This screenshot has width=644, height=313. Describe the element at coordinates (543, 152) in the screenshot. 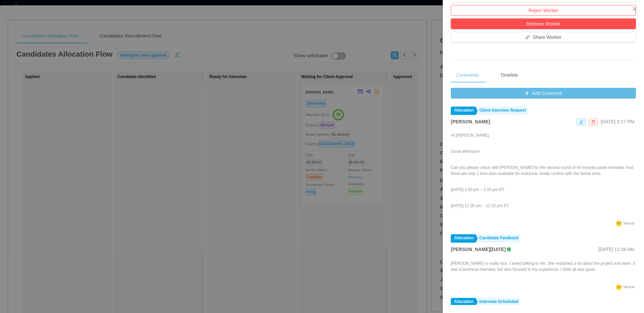

I see `p: Good afternoon!` at that location.